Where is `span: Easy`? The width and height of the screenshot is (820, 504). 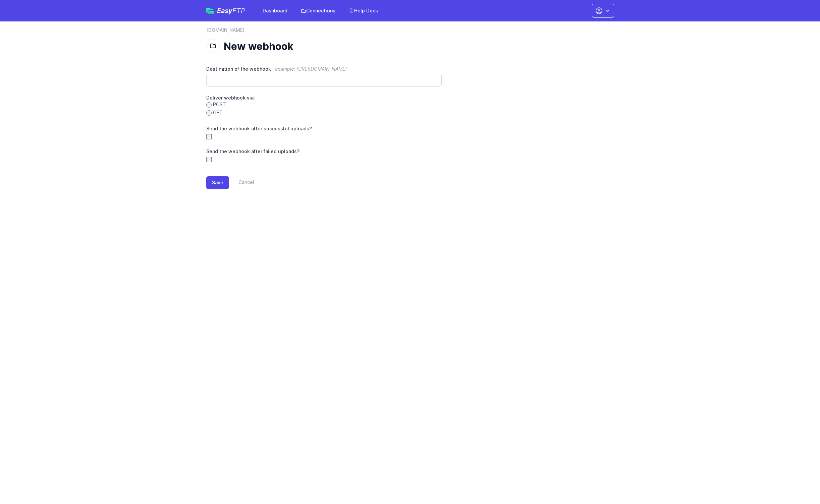
span: Easy is located at coordinates (231, 10).